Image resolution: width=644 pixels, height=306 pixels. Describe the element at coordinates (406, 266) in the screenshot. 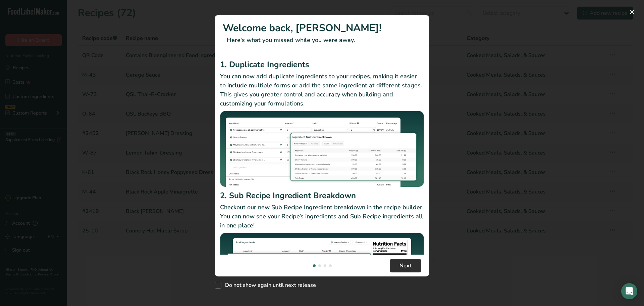

I see `button: Next` at that location.